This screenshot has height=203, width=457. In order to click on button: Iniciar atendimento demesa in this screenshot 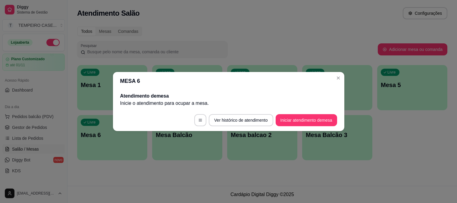, I will do `click(306, 120)`.